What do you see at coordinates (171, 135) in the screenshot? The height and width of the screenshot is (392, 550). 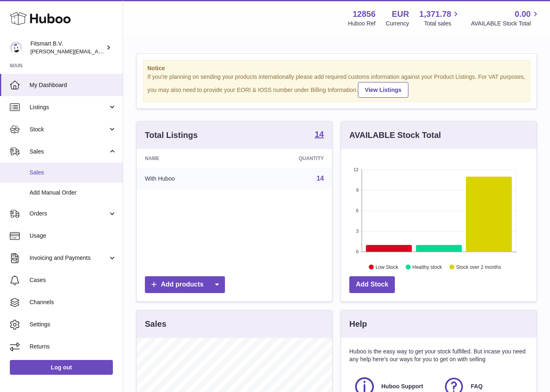 I see `h3: Total Listings` at bounding box center [171, 135].